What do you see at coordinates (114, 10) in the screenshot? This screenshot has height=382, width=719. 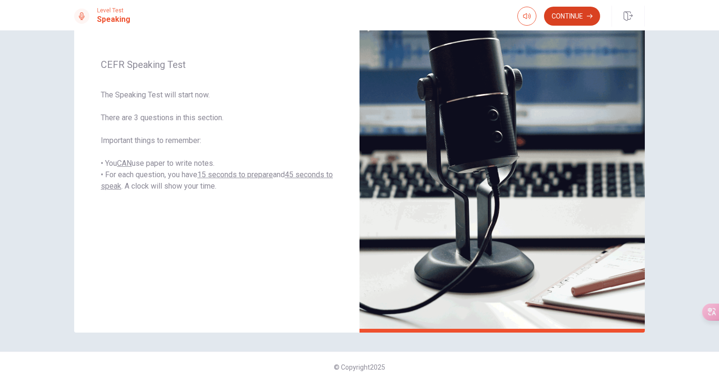 I see `span: Level Test` at bounding box center [114, 10].